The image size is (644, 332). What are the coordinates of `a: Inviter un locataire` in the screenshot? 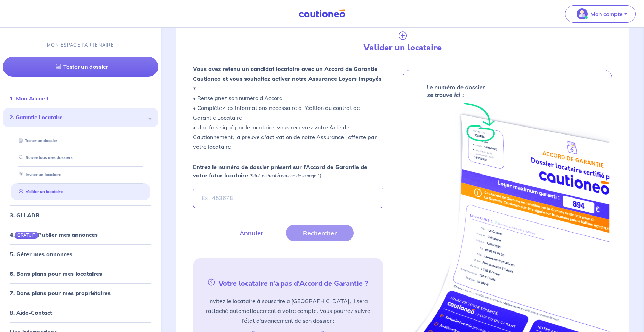 It's located at (38, 175).